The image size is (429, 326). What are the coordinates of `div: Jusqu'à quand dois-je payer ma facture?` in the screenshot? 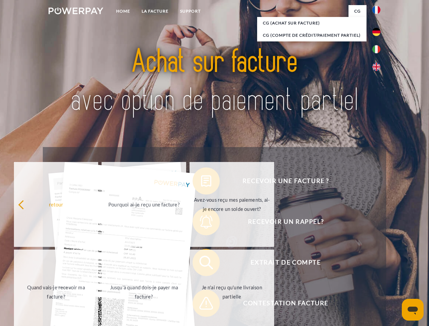 It's located at (144, 292).